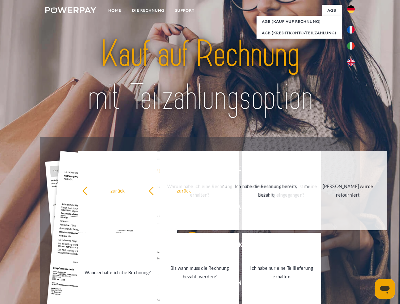 The width and height of the screenshot is (400, 304). Describe the element at coordinates (351, 9) in the screenshot. I see `img: de` at that location.